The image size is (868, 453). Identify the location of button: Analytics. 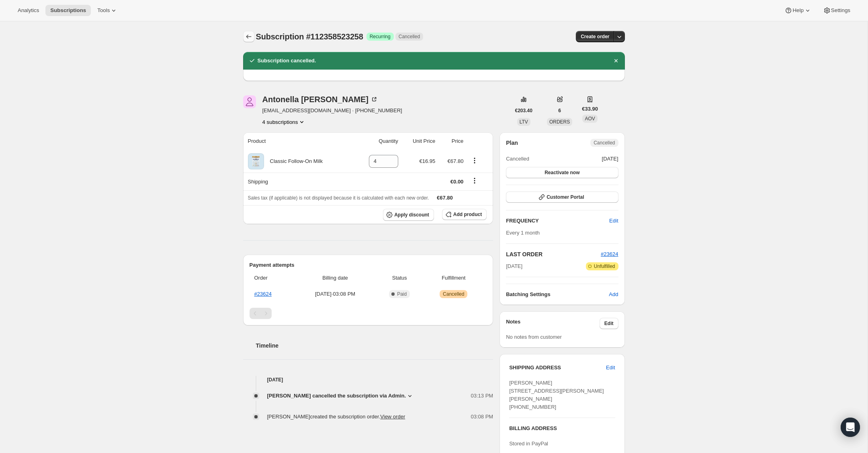
(28, 11).